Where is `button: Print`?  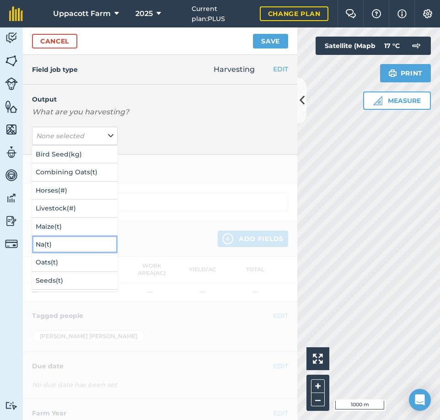
button: Print is located at coordinates (406, 73).